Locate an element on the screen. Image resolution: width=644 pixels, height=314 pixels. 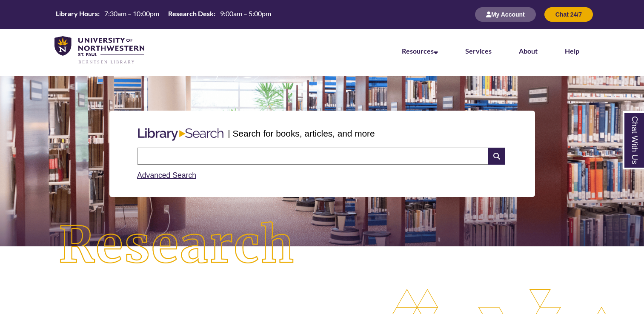
span: 9:00am – 5:00pm is located at coordinates (246, 13).